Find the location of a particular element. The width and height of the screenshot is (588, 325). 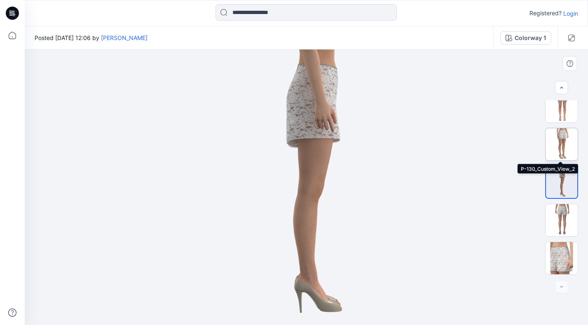

p: Registered? is located at coordinates (546, 13).